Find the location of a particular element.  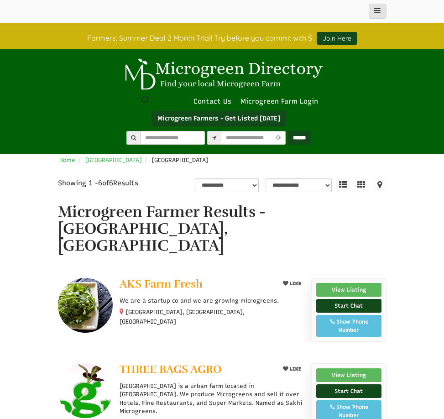

div: Show Phone Number is located at coordinates (349, 326).